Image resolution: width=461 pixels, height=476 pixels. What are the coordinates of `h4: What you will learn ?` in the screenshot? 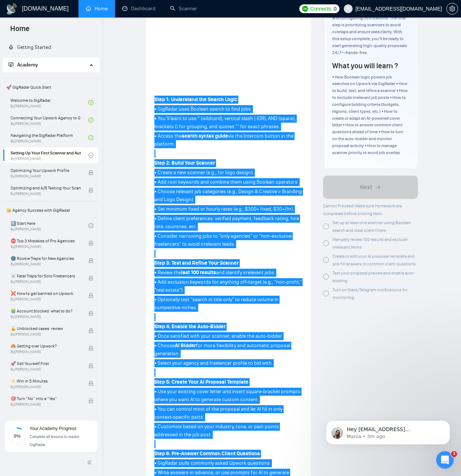 It's located at (365, 65).